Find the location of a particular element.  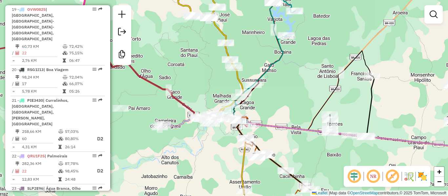

a: Leaflet is located at coordinates (320, 193).